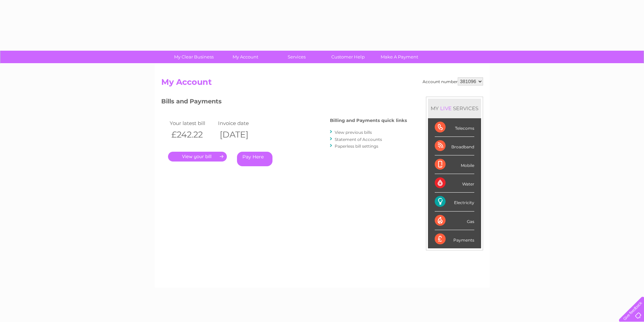  I want to click on td: Your latest bill, so click(192, 123).